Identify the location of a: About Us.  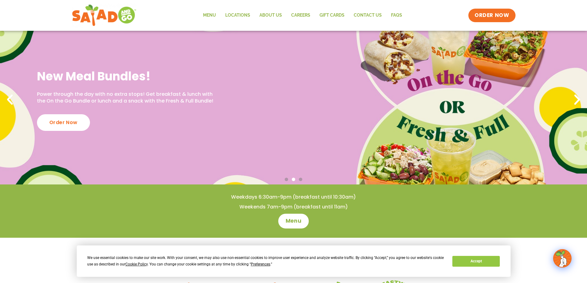
(271, 15).